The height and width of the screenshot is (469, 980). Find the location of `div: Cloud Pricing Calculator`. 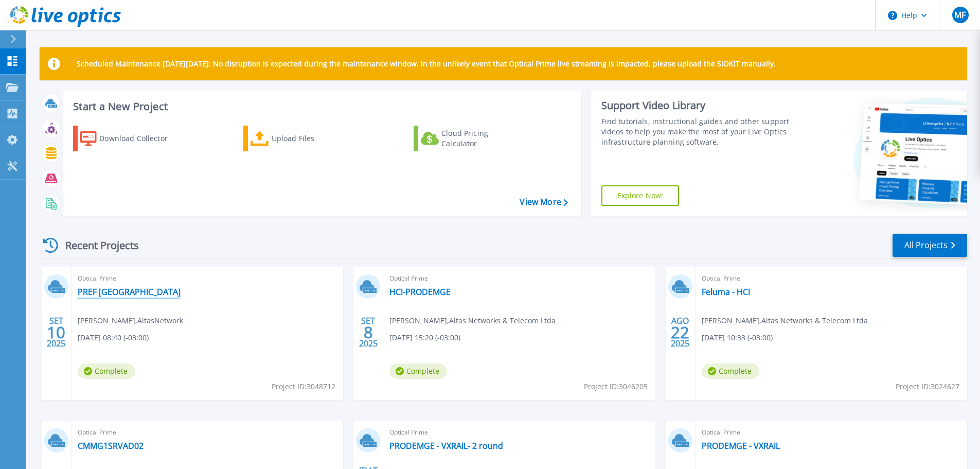

div: Cloud Pricing Calculator is located at coordinates (483, 138).